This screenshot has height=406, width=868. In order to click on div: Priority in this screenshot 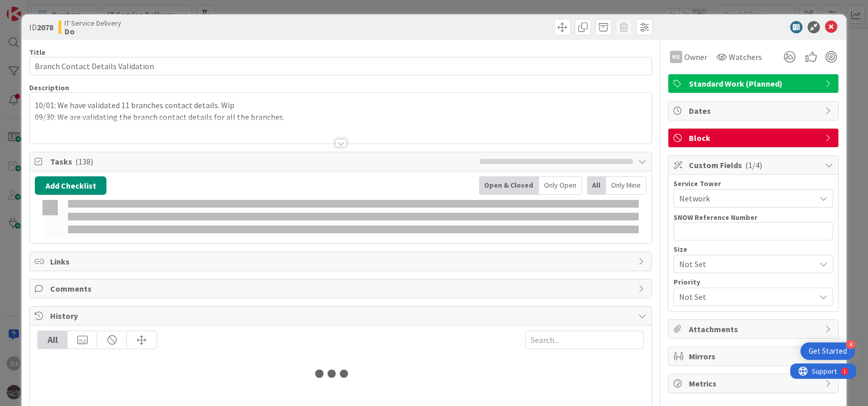, I will do `click(753, 282)`.